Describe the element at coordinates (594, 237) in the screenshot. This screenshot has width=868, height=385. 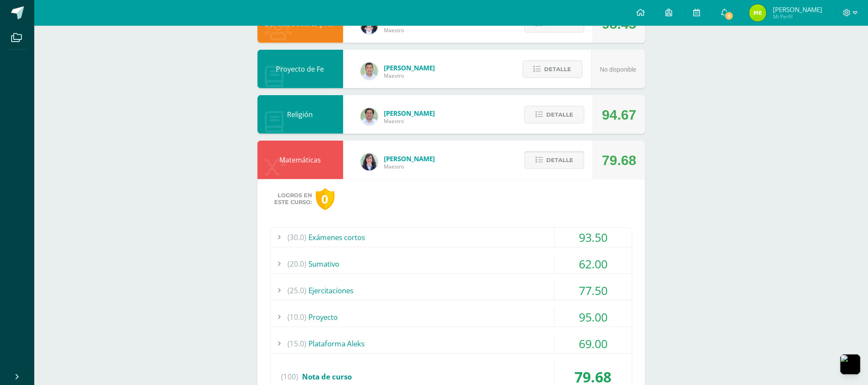
I see `div: 93.50` at that location.